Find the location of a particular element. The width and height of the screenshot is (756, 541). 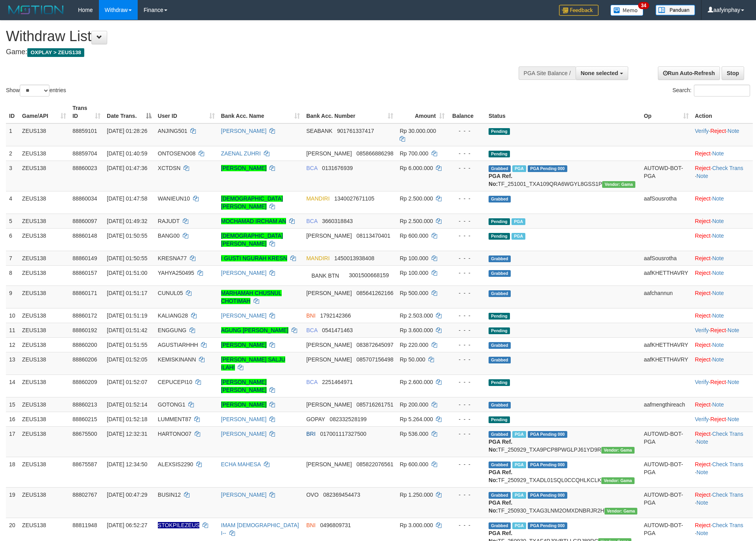

td: 17 is located at coordinates (12, 441).